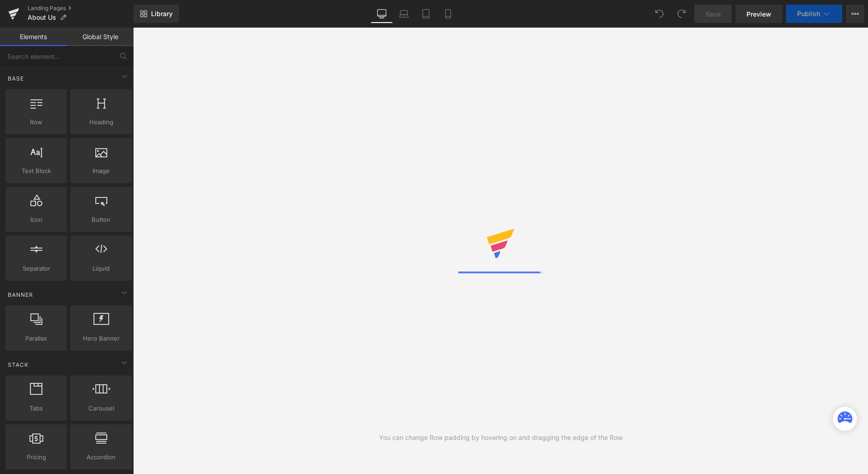 This screenshot has height=474, width=868. Describe the element at coordinates (36, 171) in the screenshot. I see `span: Text Block` at that location.